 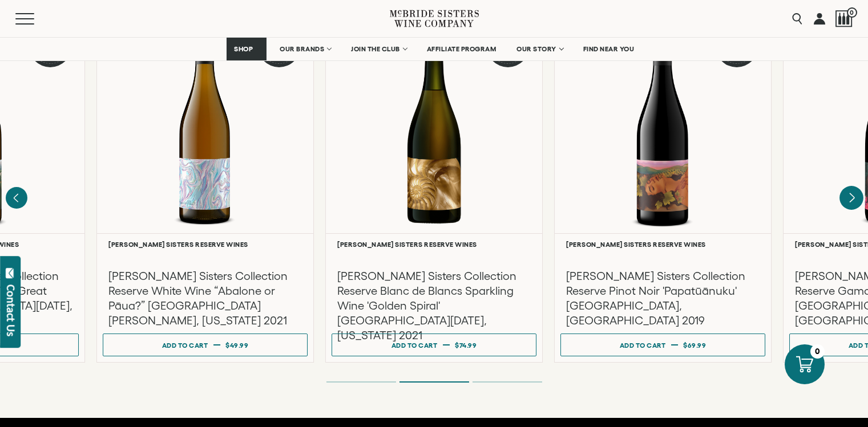 What do you see at coordinates (434, 382) in the screenshot?
I see `li: Page dot 2` at bounding box center [434, 382].